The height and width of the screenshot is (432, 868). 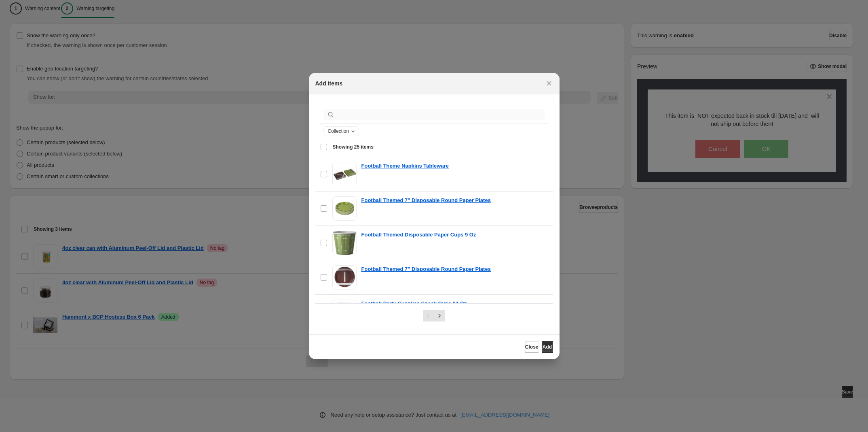 I want to click on button: Add, so click(x=547, y=347).